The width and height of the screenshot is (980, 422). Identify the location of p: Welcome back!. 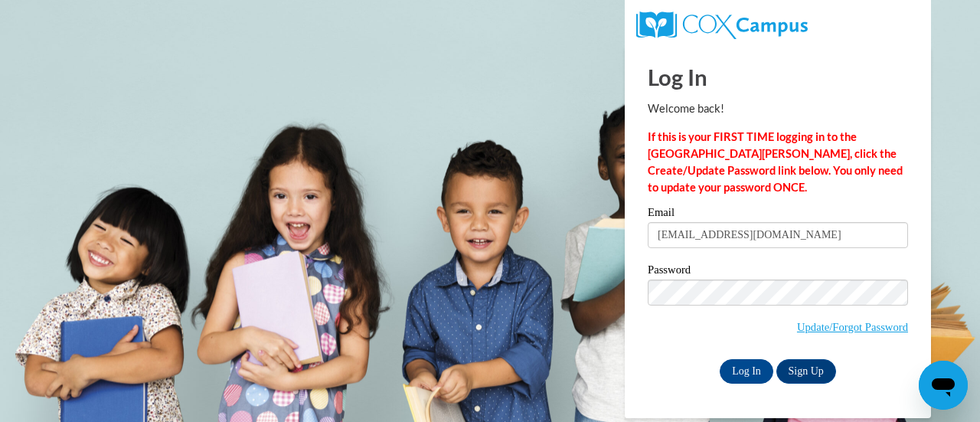
(778, 109).